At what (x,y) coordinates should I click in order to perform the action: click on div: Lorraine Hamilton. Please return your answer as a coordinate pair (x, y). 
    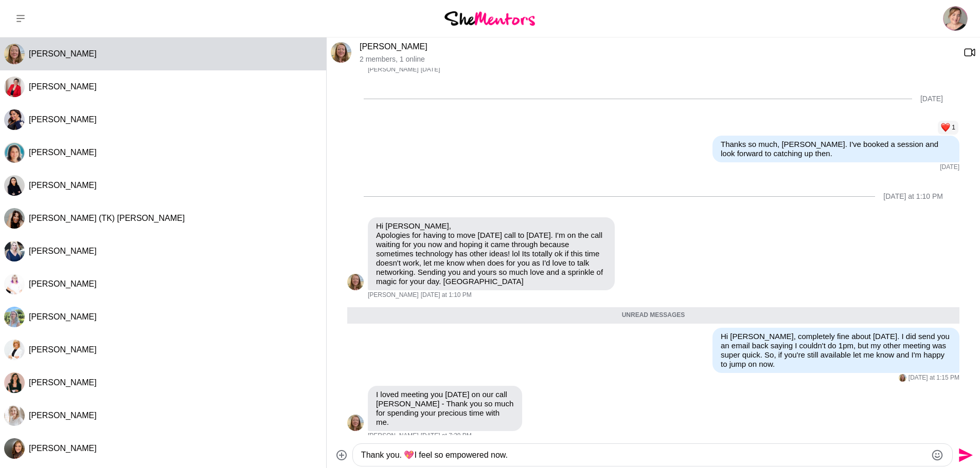
    Looking at the image, I should click on (14, 284).